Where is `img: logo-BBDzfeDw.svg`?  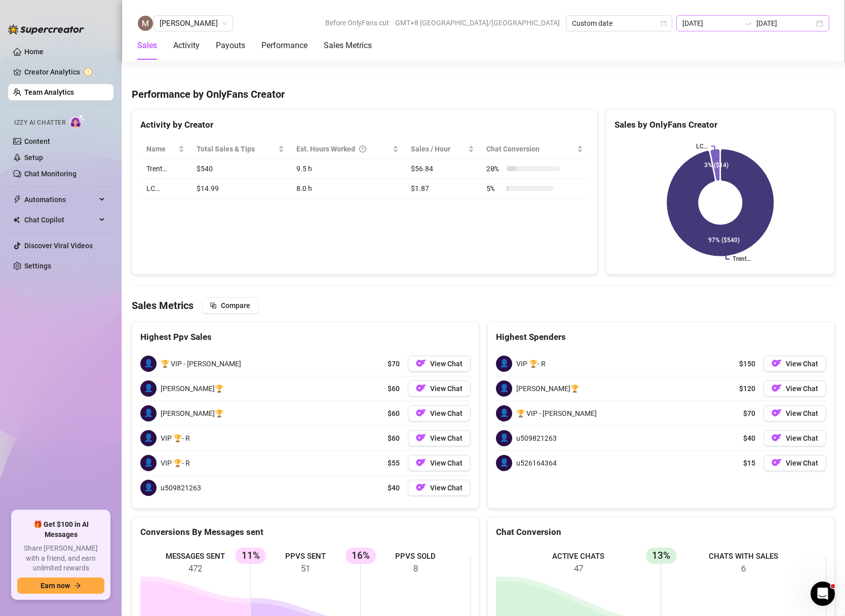
img: logo-BBDzfeDw.svg is located at coordinates (46, 30).